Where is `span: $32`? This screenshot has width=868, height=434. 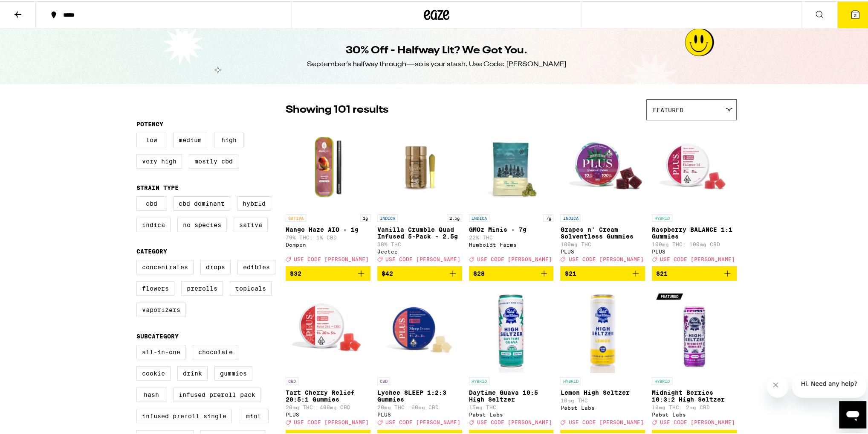
span: $32 is located at coordinates (296, 272).